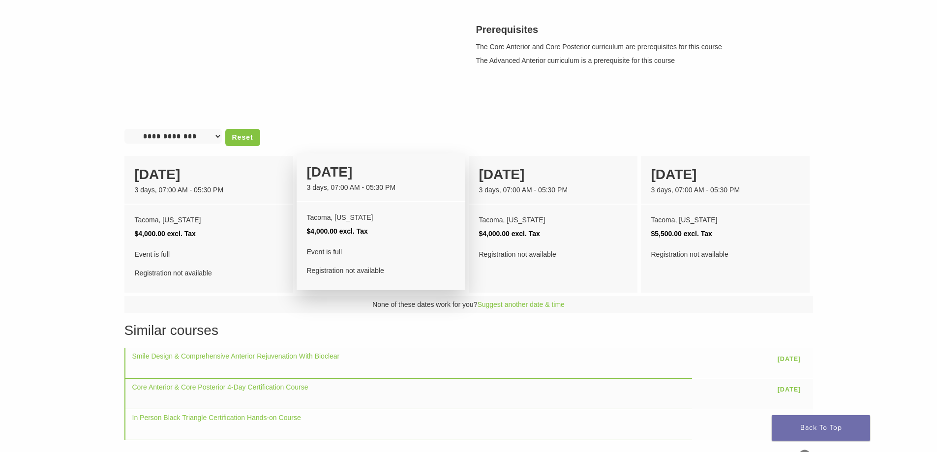 Image resolution: width=937 pixels, height=452 pixels. Describe the element at coordinates (644, 60) in the screenshot. I see `p: The Advanced Anterior curriculum is a prerequisite for this course` at that location.